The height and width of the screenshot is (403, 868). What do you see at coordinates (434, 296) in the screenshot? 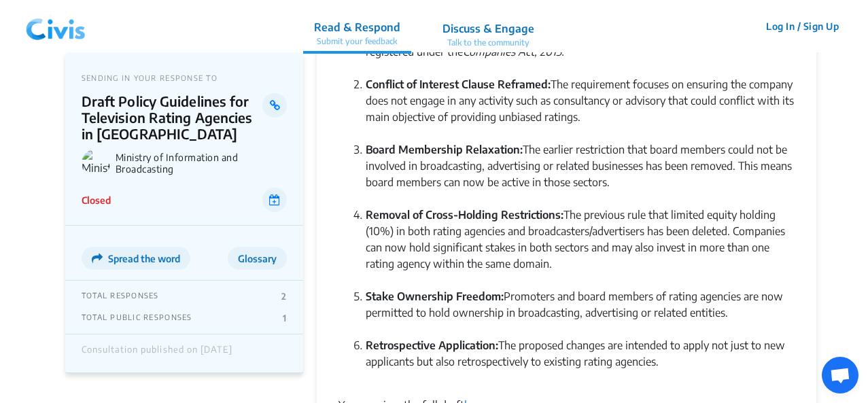
I see `strong: Stake Ownership Freedom:` at bounding box center [434, 296].